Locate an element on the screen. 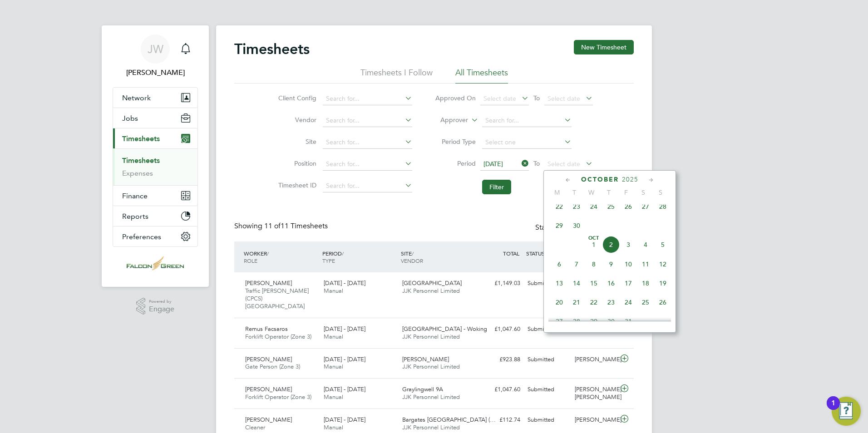 This screenshot has width=868, height=433. span: VENDOR is located at coordinates (412, 260).